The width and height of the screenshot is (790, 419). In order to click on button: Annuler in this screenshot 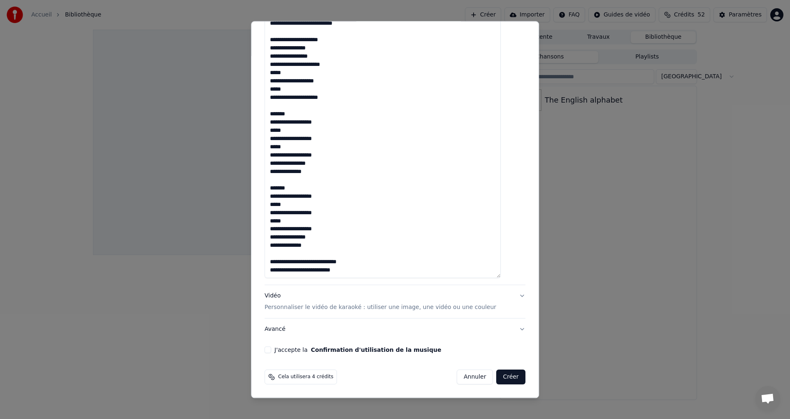, I will do `click(475, 377)`.